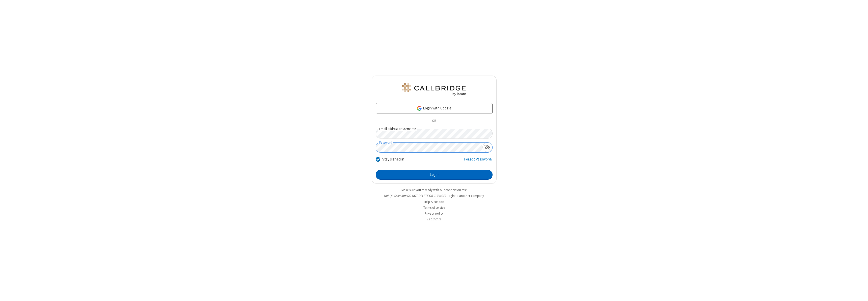 The height and width of the screenshot is (301, 868). What do you see at coordinates (434, 219) in the screenshot?
I see `li: v2.6.352.11` at bounding box center [434, 219].